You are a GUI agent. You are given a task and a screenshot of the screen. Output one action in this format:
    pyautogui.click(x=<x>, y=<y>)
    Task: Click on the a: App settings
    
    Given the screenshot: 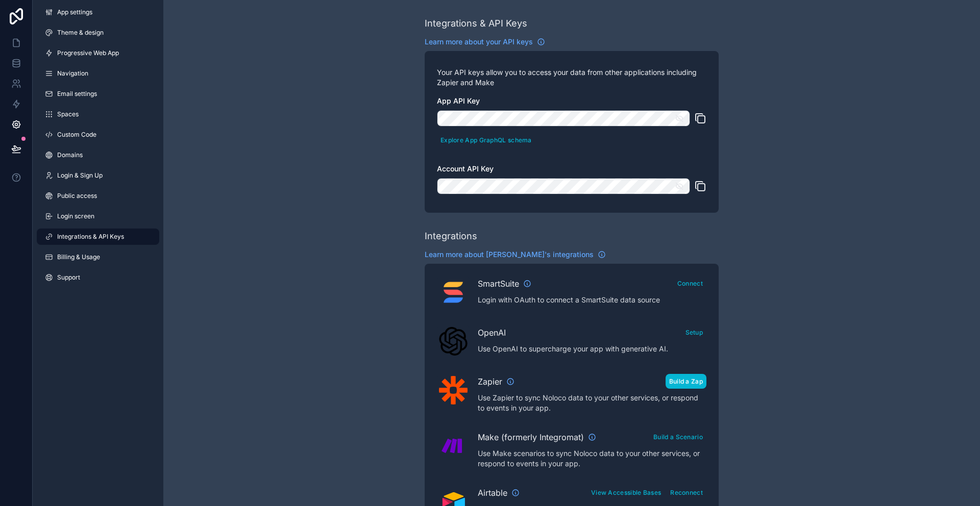 What is the action you would take?
    pyautogui.click(x=98, y=12)
    